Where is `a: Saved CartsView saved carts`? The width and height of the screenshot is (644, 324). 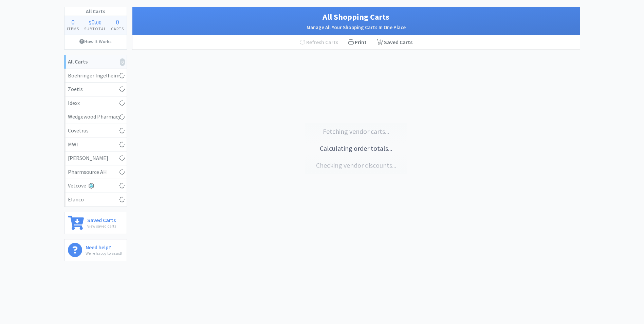
a: Saved CartsView saved carts is located at coordinates (95, 223).